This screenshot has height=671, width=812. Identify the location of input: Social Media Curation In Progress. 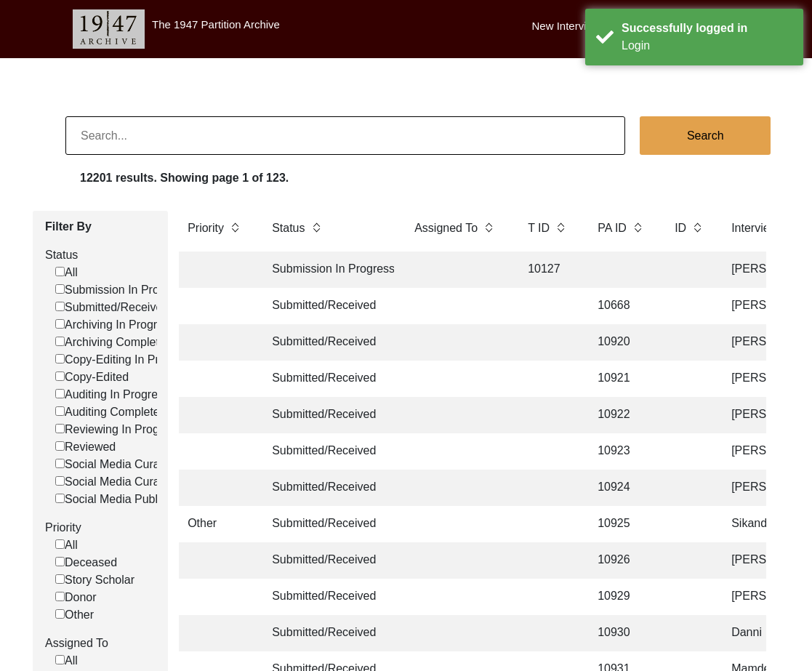
(59, 463).